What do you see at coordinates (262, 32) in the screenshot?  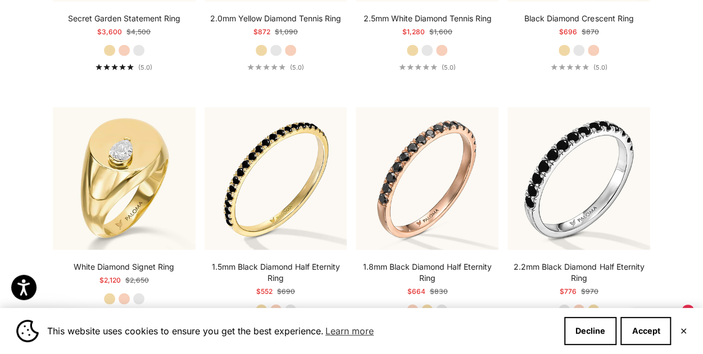 I see `sale-price: $872` at bounding box center [262, 32].